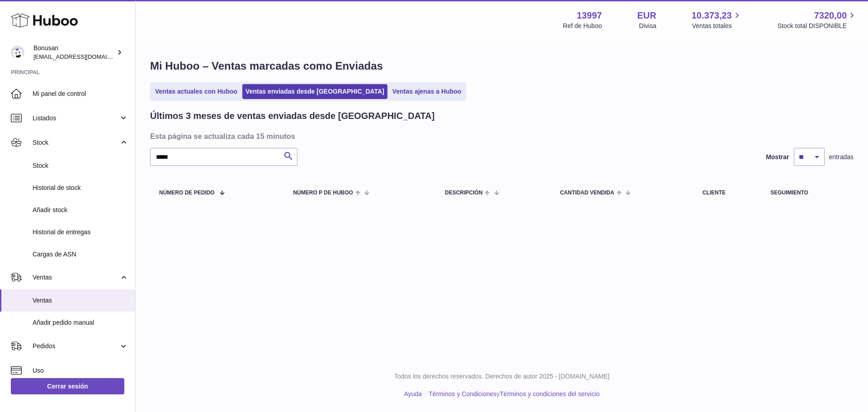 This screenshot has height=412, width=868. I want to click on span: Mi panel de control, so click(80, 94).